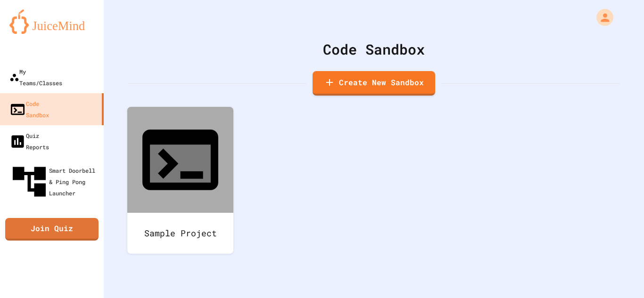 The image size is (644, 298). I want to click on div: Sample Project, so click(180, 233).